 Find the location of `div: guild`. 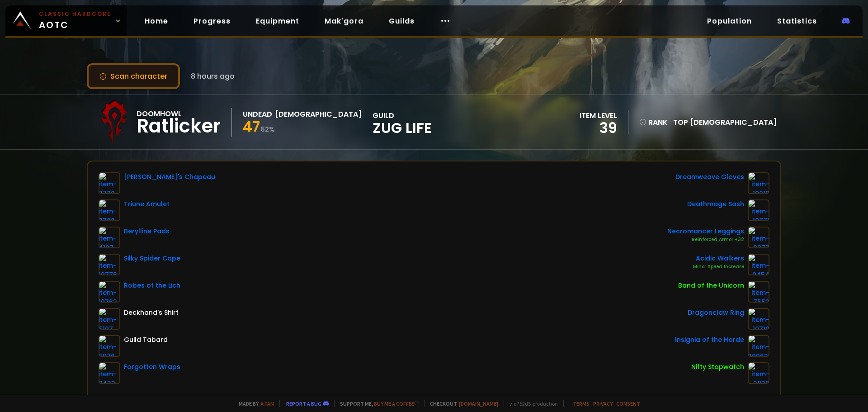

div: guild is located at coordinates (402, 122).